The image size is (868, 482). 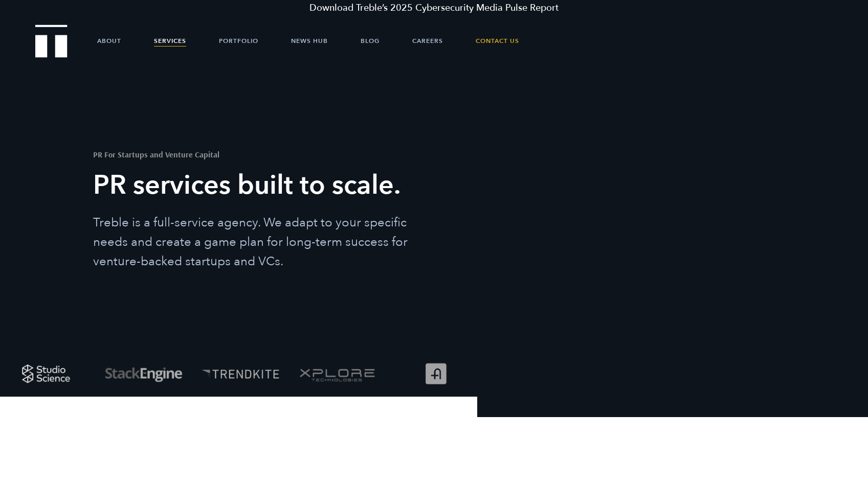 What do you see at coordinates (337, 374) in the screenshot?
I see `img: XPlore logo` at bounding box center [337, 374].